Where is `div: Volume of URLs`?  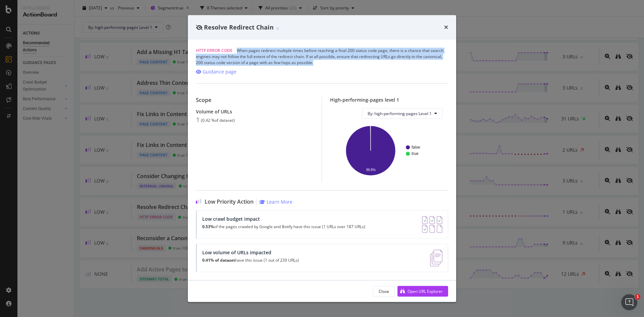 div: Volume of URLs is located at coordinates (255, 111).